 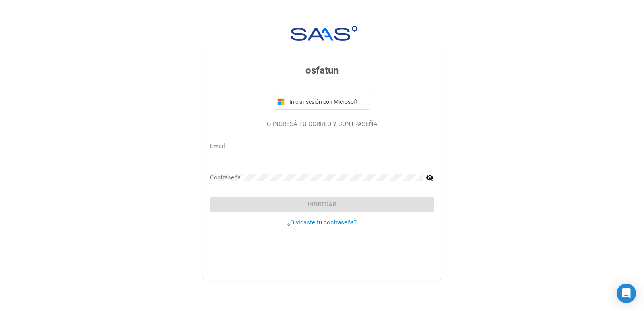 What do you see at coordinates (322, 204) in the screenshot?
I see `button: Ingresar` at bounding box center [322, 204].